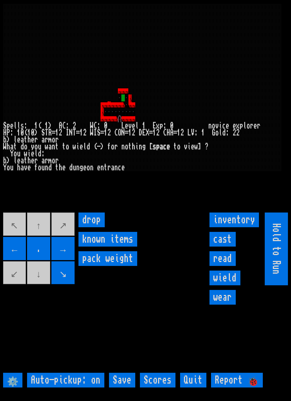 This screenshot has height=401, width=291. I want to click on div: m, so click(50, 160).